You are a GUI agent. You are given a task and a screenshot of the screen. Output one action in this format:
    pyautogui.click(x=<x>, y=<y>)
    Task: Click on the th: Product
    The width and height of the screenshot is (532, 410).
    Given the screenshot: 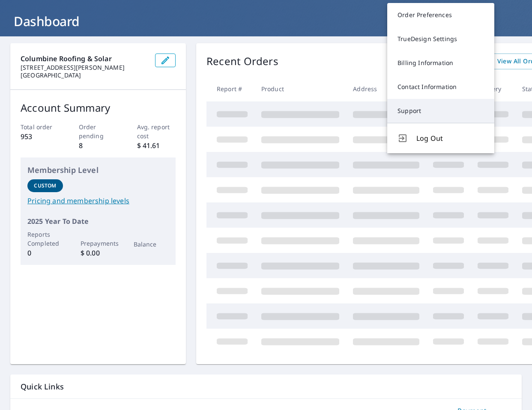 What is the action you would take?
    pyautogui.click(x=300, y=88)
    